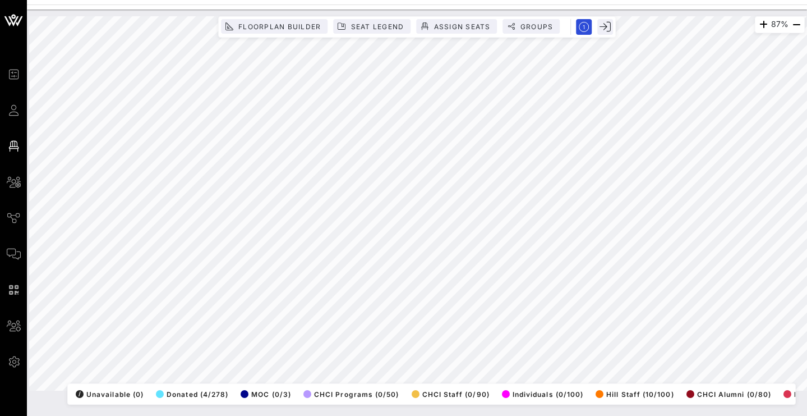  What do you see at coordinates (266, 394) in the screenshot?
I see `span: MOC (0/3)` at bounding box center [266, 394].